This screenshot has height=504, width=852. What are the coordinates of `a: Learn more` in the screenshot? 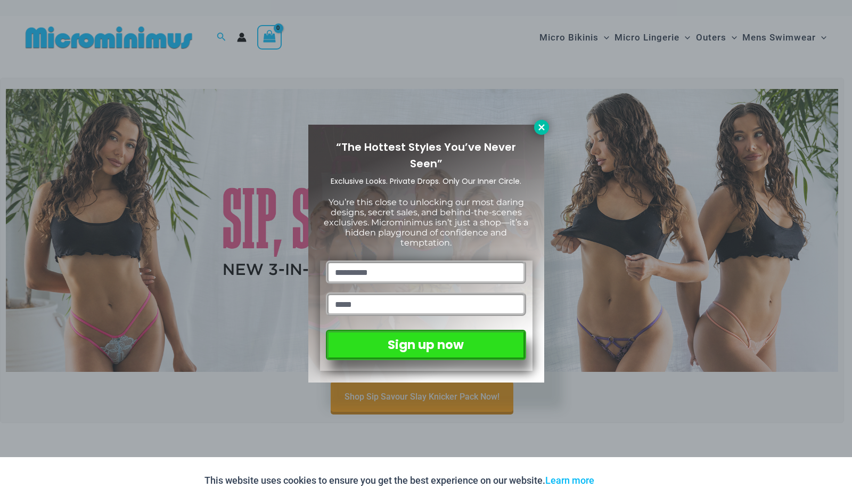 It's located at (570, 480).